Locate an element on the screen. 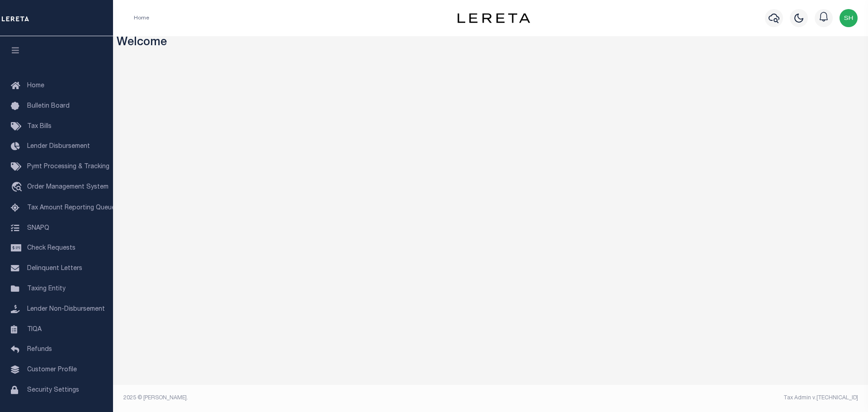  span: Lender Disbursement is located at coordinates (58, 146).